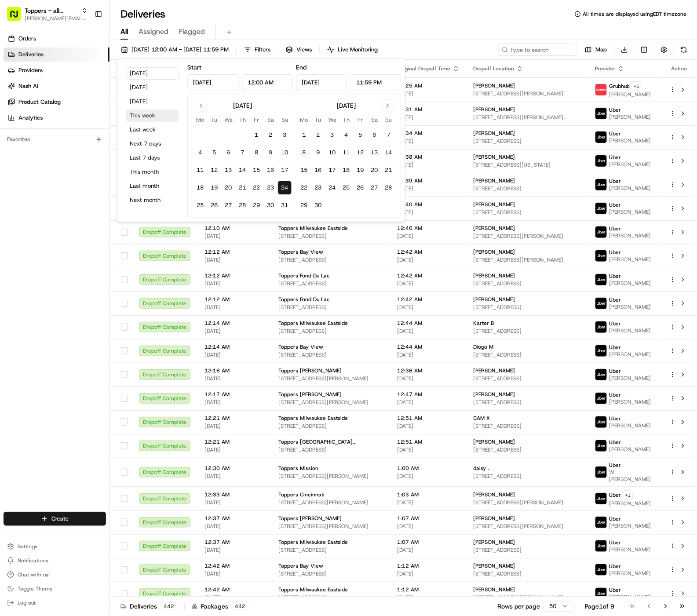  I want to click on img: 5e692f75ce7d37001a5d71f1, so click(601, 90).